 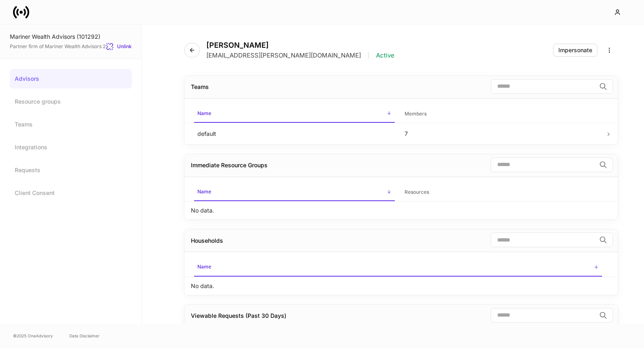 What do you see at coordinates (119, 46) in the screenshot?
I see `div: Unlink` at bounding box center [119, 46].